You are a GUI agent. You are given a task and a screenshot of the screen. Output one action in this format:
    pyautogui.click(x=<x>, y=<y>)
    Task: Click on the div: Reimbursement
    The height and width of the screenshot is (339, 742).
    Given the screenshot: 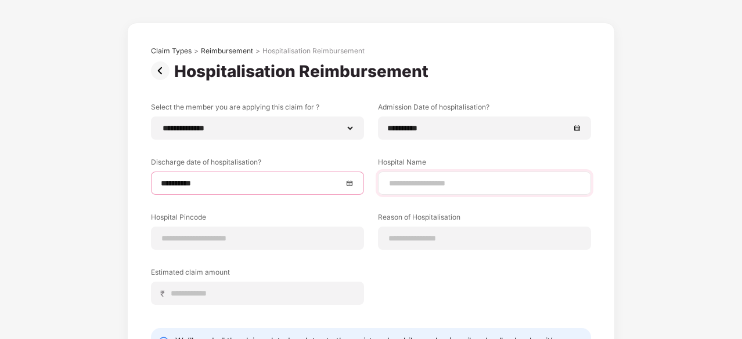 What is the action you would take?
    pyautogui.click(x=227, y=51)
    